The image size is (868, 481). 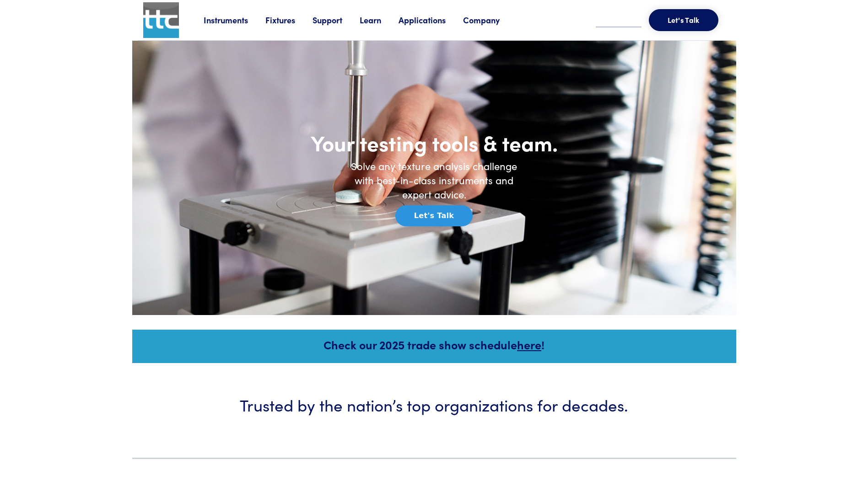 What do you see at coordinates (431, 20) in the screenshot?
I see `a: Applications` at bounding box center [431, 20].